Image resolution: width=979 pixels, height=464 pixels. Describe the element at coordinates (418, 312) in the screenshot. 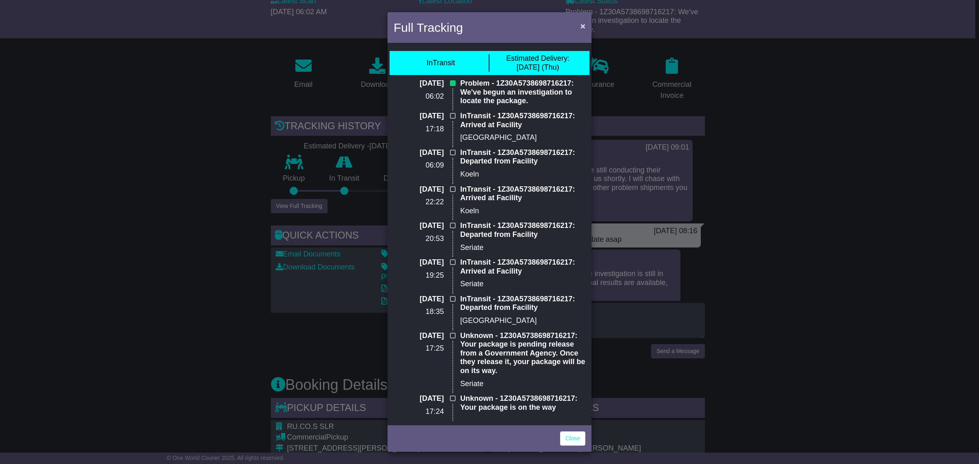

I see `p: 18:35` at that location.